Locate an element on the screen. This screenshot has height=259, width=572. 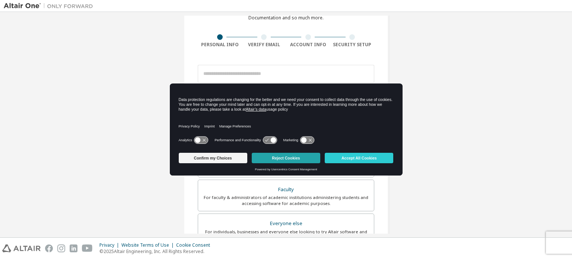
img: instagram.svg is located at coordinates (61, 248).